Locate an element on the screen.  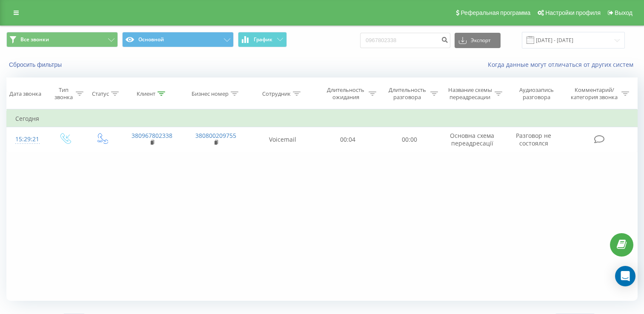
td: Сегодня is located at coordinates (322, 119).